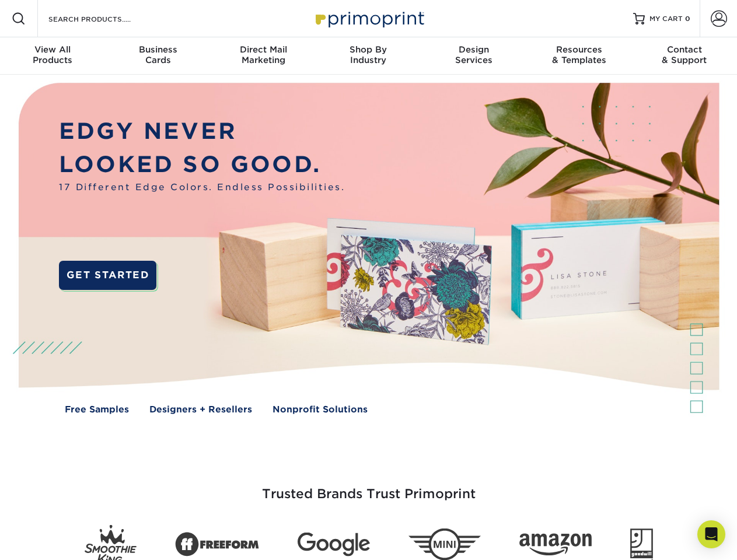 The width and height of the screenshot is (737, 560). What do you see at coordinates (369, 18) in the screenshot?
I see `img: Primoprint` at bounding box center [369, 18].